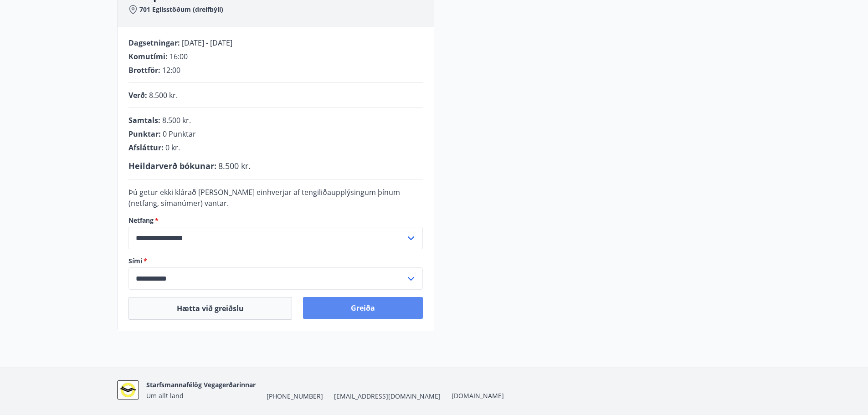  Describe the element at coordinates (128, 390) in the screenshot. I see `img: suBotUq1GBnnm8aIt3p4JrVVQbDVnVd9Xe71I8RX.jpg` at that location.